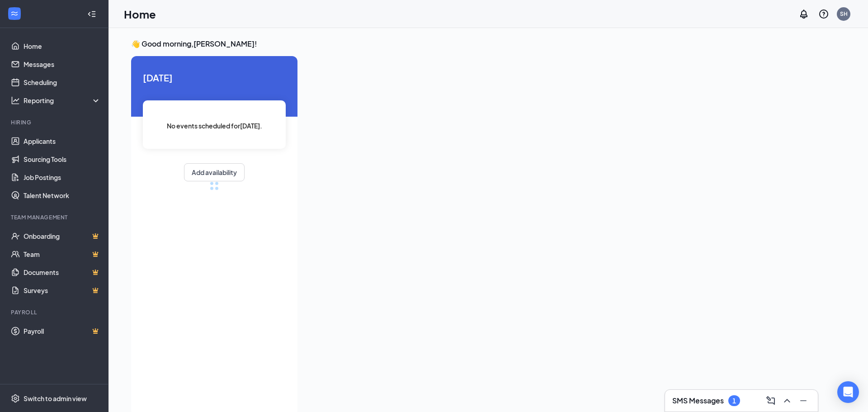 This screenshot has width=868, height=412. Describe the element at coordinates (844, 14) in the screenshot. I see `div: SH` at that location.